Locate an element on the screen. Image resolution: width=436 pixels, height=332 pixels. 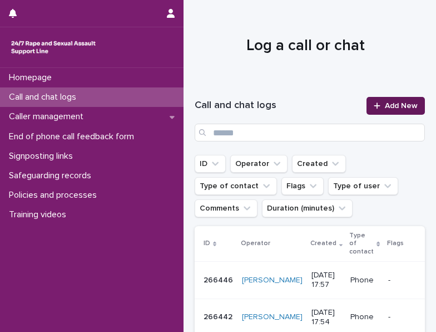
h1: Log a call or chat is located at coordinates (305, 46).